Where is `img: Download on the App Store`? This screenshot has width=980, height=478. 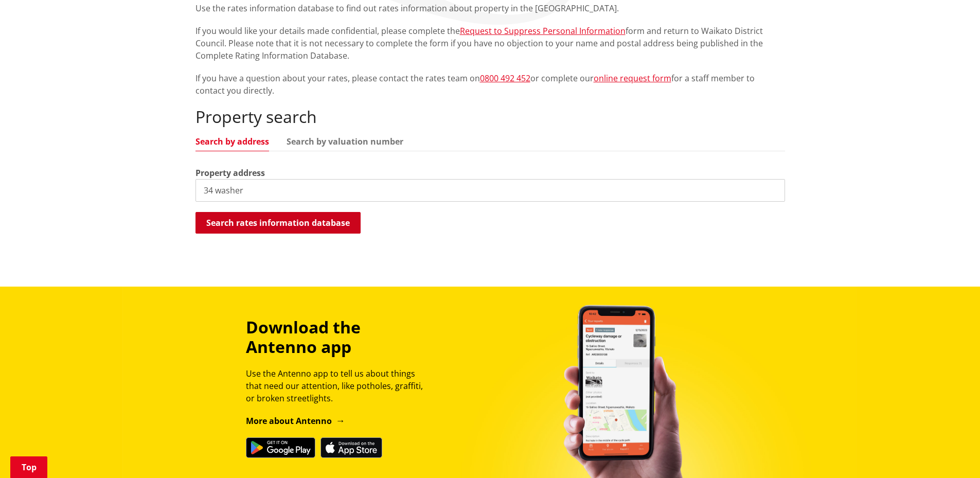
img: Download on the App Store is located at coordinates (351, 448).